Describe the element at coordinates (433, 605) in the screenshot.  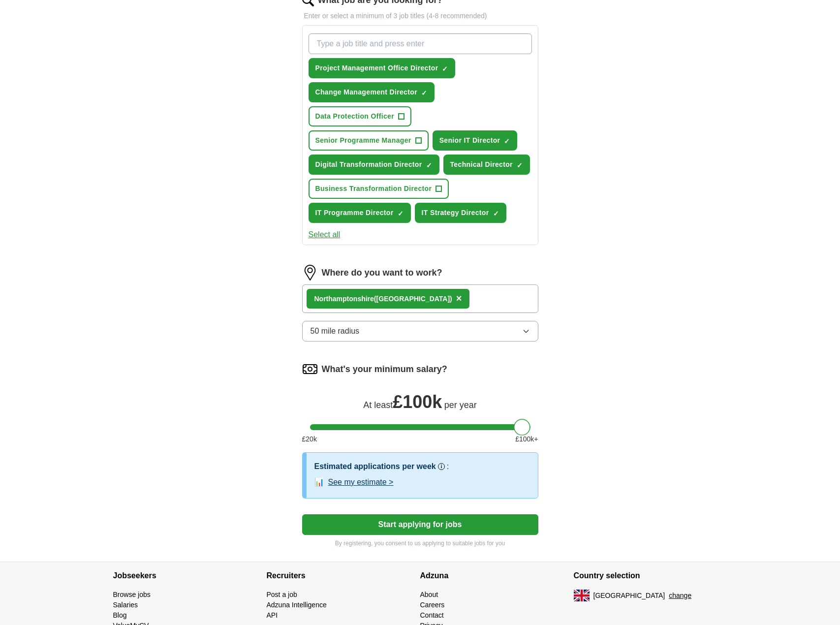
I see `a: Careers` at that location.